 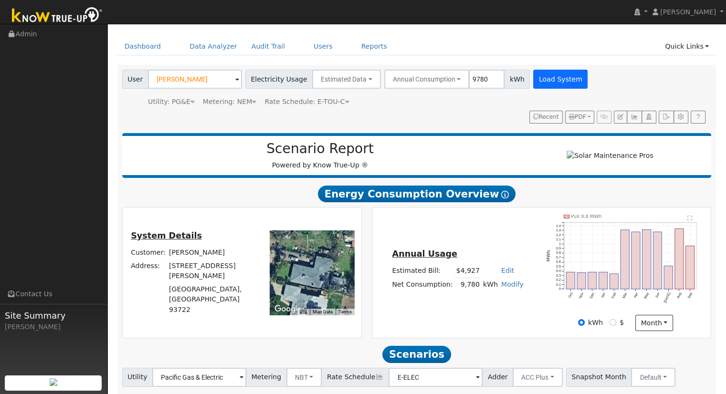 I want to click on button: Settings, so click(x=681, y=117).